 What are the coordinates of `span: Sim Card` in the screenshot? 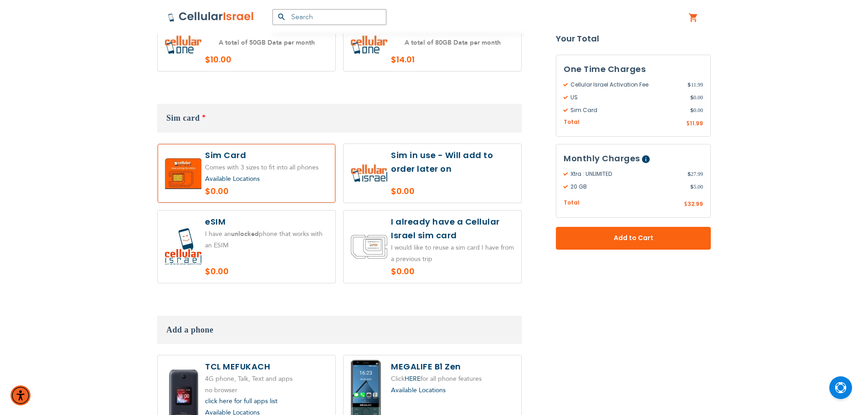 It's located at (627, 110).